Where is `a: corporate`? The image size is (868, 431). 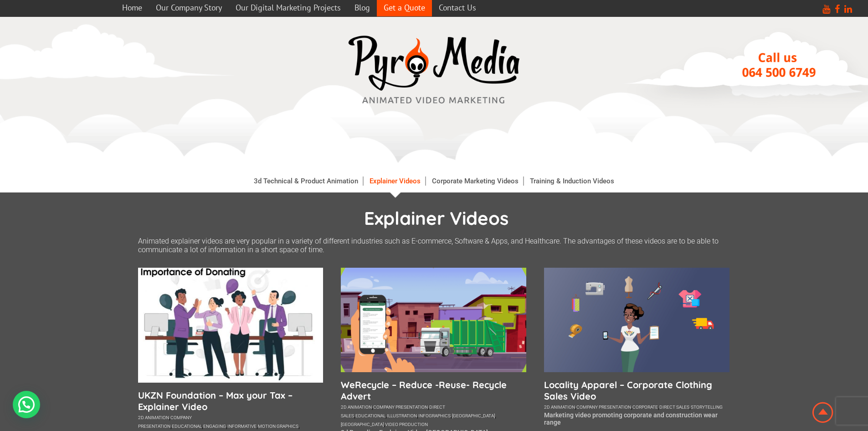 a: corporate is located at coordinates (645, 407).